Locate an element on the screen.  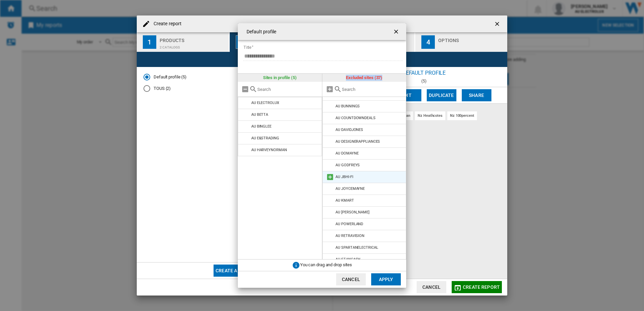
div: AU SPARTANELECTRICAL is located at coordinates (357, 247).